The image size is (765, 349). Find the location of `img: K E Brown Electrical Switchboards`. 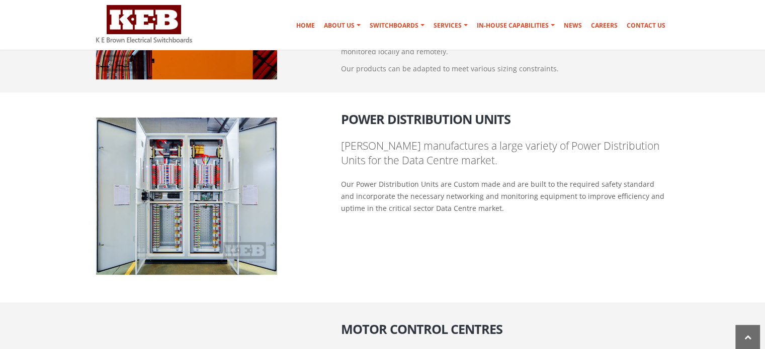

img: K E Brown Electrical Switchboards is located at coordinates (144, 24).